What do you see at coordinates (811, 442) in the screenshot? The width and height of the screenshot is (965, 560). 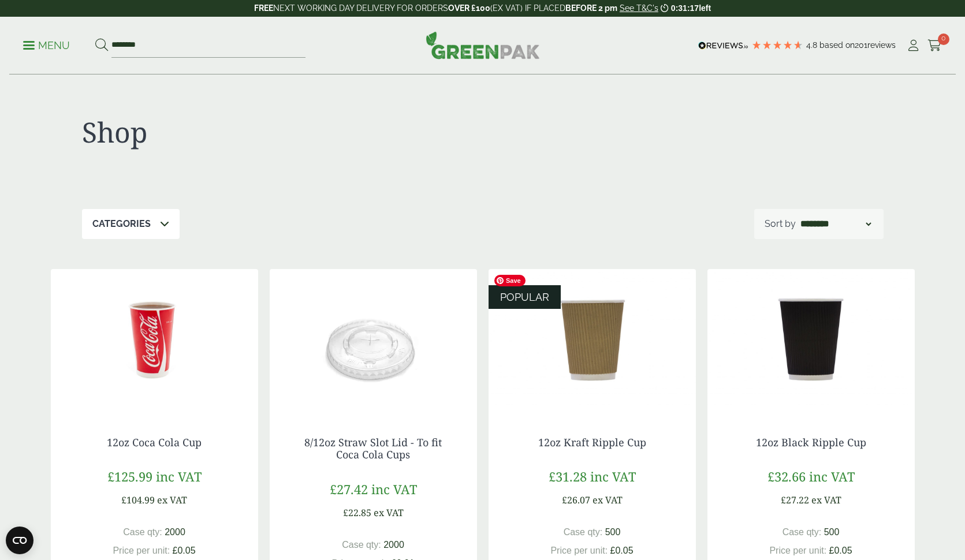 I see `a: 12oz Black Ripple Cup` at bounding box center [811, 442].